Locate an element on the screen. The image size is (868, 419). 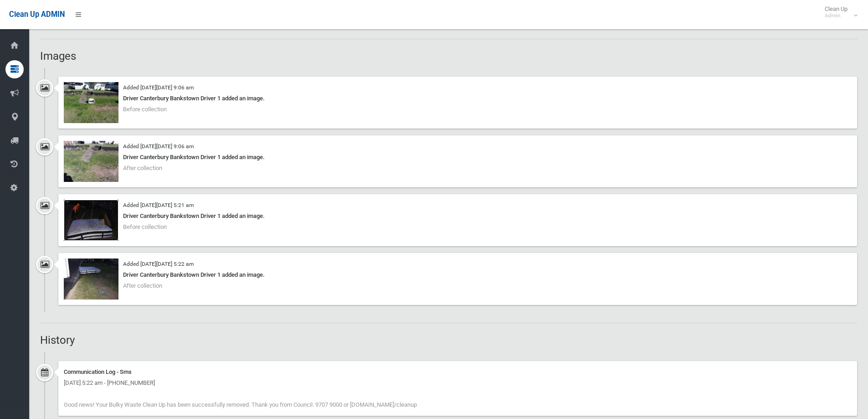
img: 2025-09-2505.21.071946444616419805051.jpg is located at coordinates (91, 220).